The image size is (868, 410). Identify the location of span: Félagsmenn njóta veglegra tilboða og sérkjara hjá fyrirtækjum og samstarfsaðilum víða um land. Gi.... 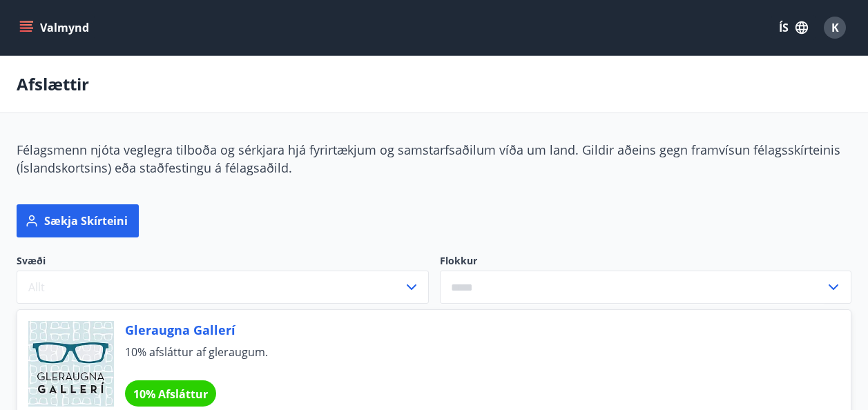
(428, 159).